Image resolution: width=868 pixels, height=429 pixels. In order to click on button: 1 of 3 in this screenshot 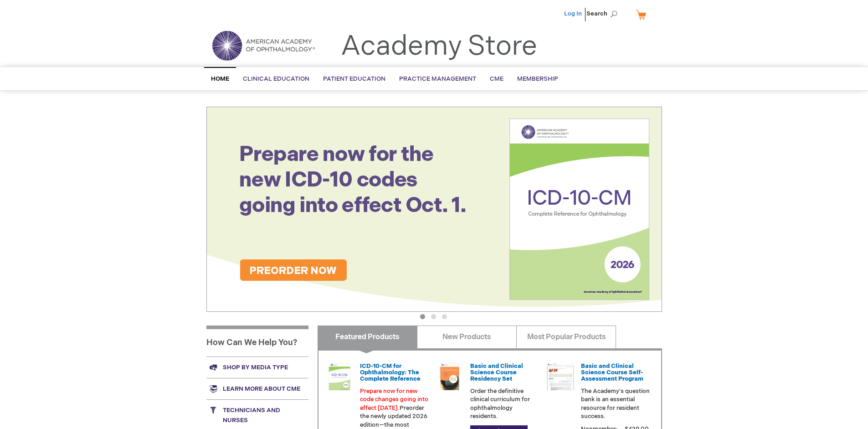, I will do `click(423, 316)`.